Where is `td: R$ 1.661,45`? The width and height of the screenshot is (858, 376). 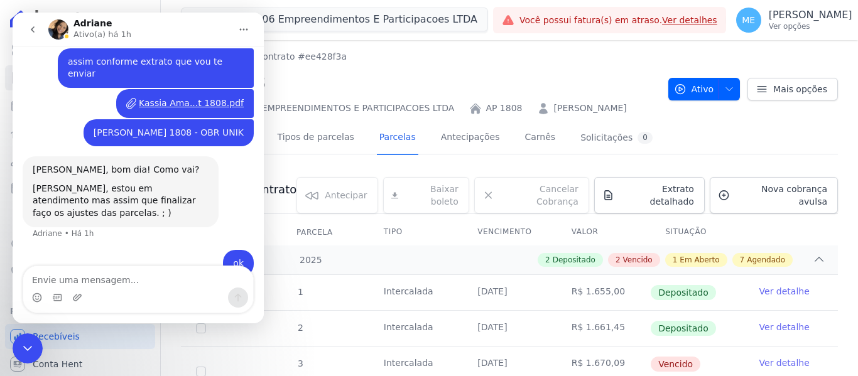
td: R$ 1.661,45 is located at coordinates (603, 329).